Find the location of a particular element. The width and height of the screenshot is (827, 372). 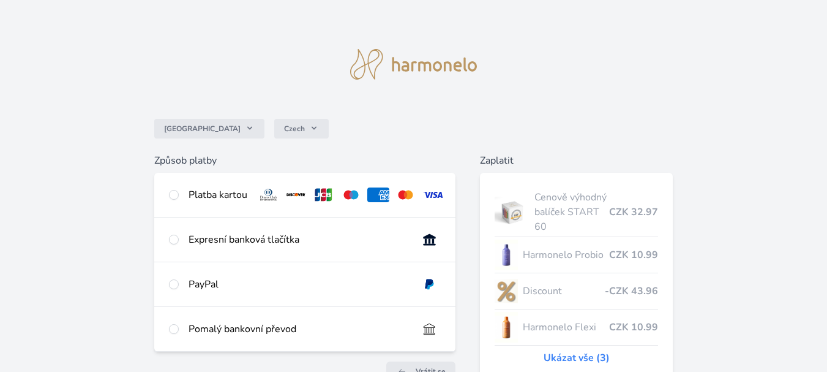

div: Expresní banková tlačítka is located at coordinates (298, 239).